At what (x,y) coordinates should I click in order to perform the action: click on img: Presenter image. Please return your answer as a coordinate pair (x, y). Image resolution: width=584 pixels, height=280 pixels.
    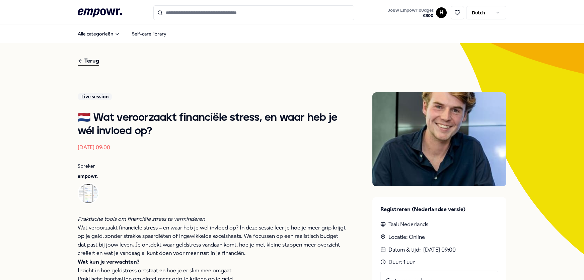
    Looking at the image, I should click on (439, 139).